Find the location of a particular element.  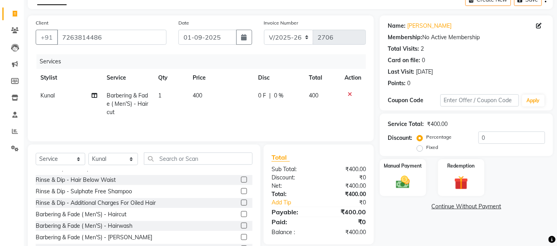

label: Invoice Number is located at coordinates (281, 23).